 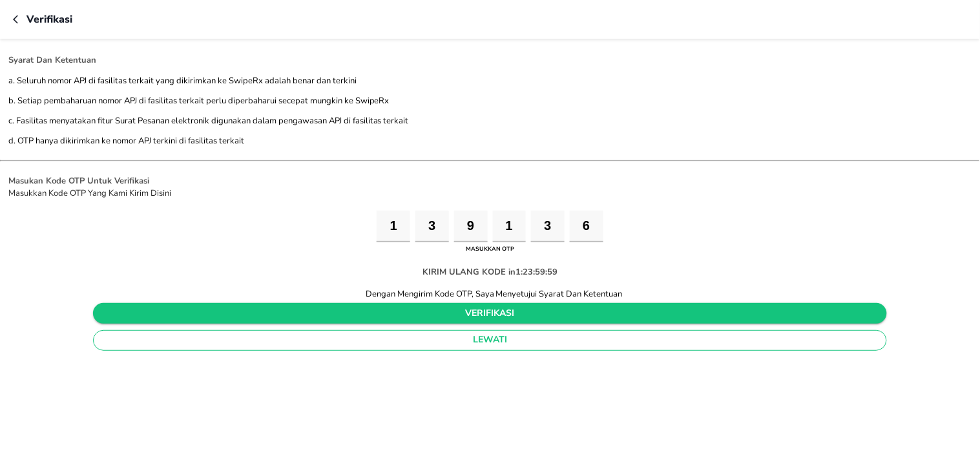 I want to click on button: verifikasi, so click(x=490, y=313).